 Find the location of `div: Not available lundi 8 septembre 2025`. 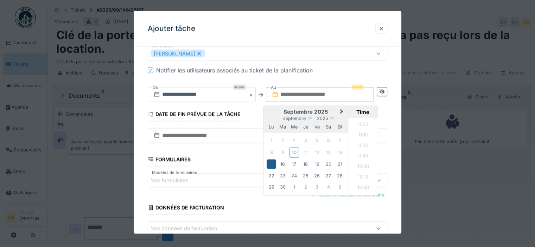

div: Not available lundi 8 septembre 2025 is located at coordinates (271, 152).